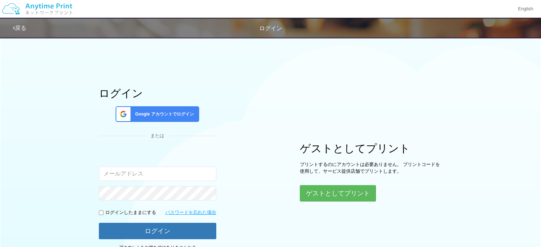 The height and width of the screenshot is (247, 541). Describe the element at coordinates (158, 231) in the screenshot. I see `button: ログイン` at that location.